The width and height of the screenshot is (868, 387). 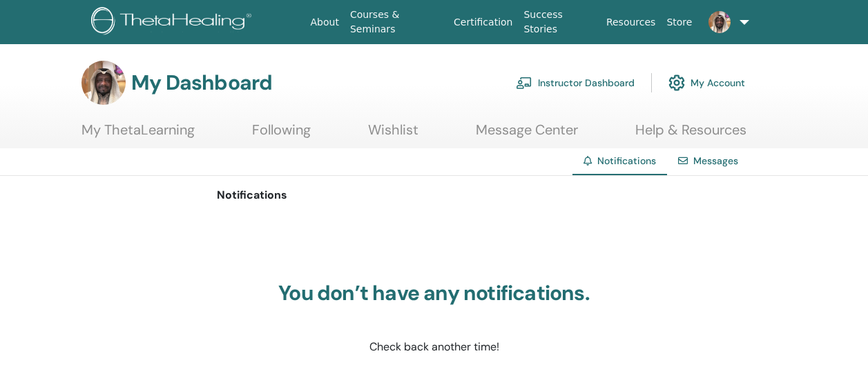 What do you see at coordinates (575, 83) in the screenshot?
I see `a: Instructor Dashboard` at bounding box center [575, 83].